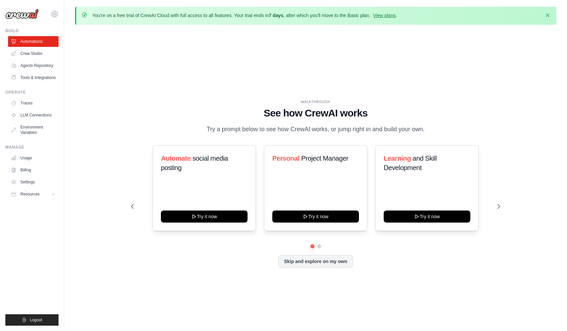 This screenshot has height=331, width=567. I want to click on a: Traces, so click(33, 103).